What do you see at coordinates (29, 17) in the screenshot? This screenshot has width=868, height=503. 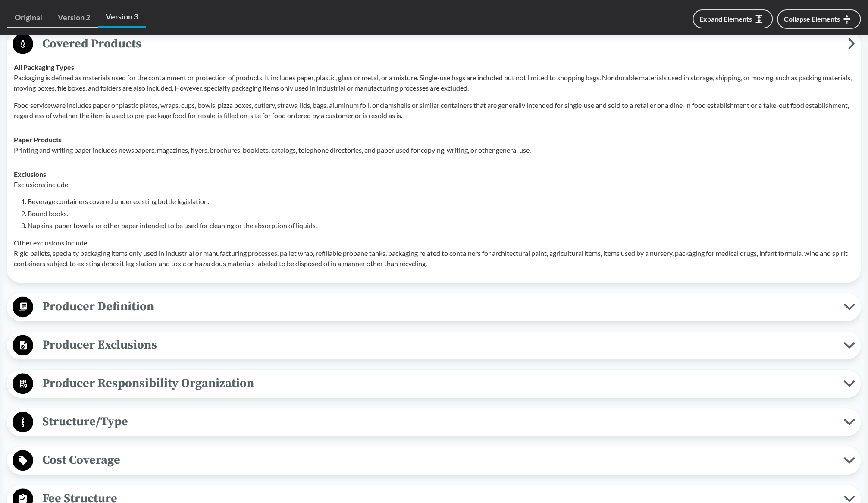 I see `a: Original` at bounding box center [29, 17].